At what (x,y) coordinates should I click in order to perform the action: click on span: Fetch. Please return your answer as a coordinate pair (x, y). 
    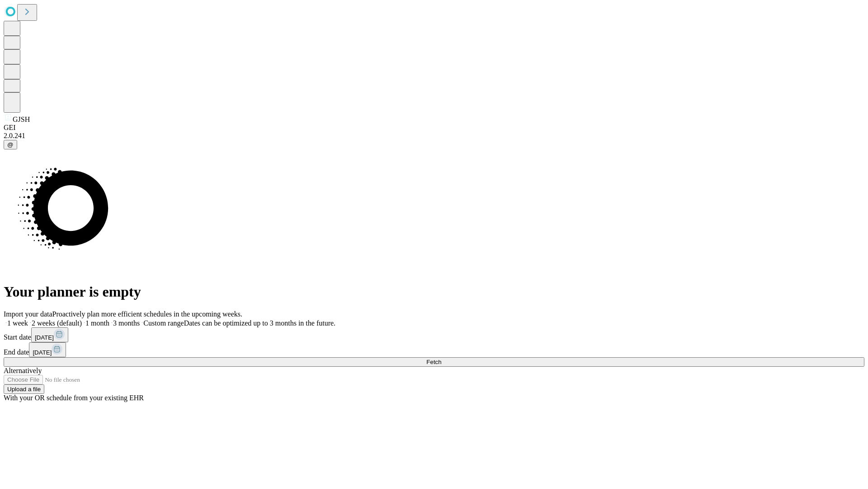
    Looking at the image, I should click on (434, 362).